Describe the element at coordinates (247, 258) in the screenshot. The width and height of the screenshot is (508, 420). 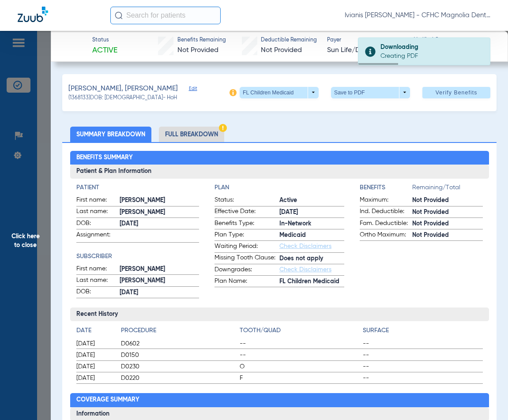
I see `span: Missing Tooth Clause:` at that location.